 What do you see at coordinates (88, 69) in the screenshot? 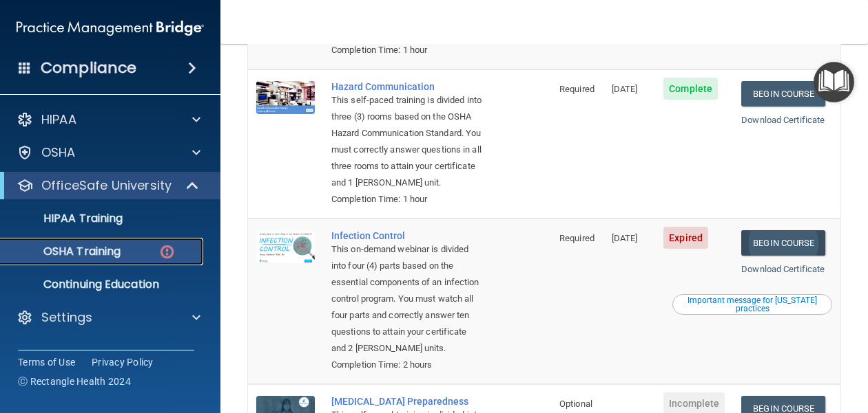
I see `h4: Compliance` at bounding box center [88, 69].